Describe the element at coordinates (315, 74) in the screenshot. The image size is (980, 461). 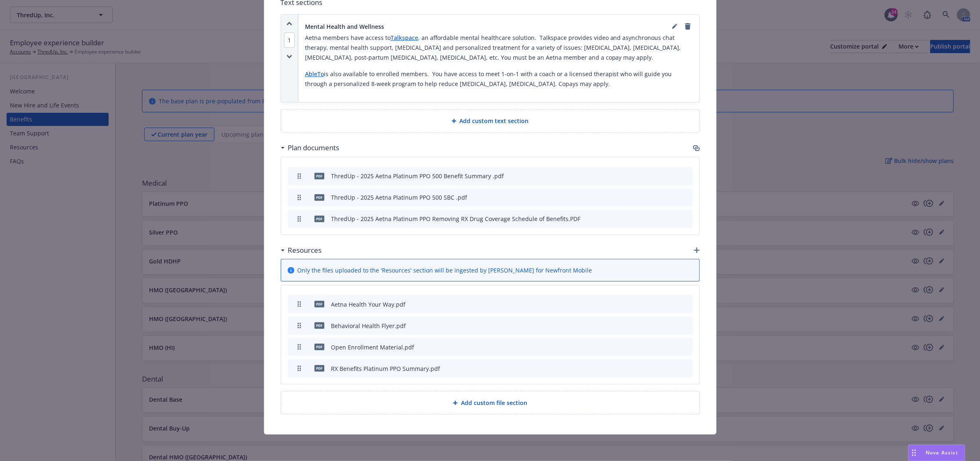
I see `a: AbleTo` at that location.